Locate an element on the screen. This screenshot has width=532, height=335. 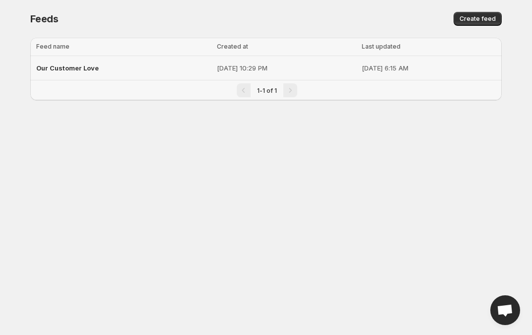
button: Create feed is located at coordinates (478, 19).